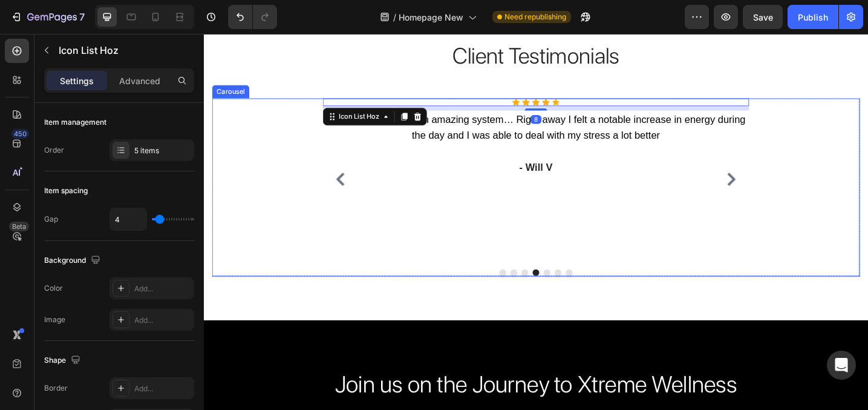 The height and width of the screenshot is (410, 868). Describe the element at coordinates (431, 17) in the screenshot. I see `span: Homepage New` at that location.